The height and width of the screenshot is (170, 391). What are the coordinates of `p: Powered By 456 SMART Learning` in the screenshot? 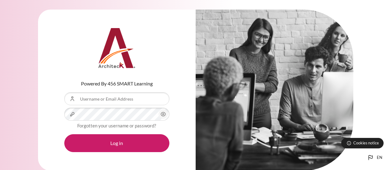 It's located at (117, 84).